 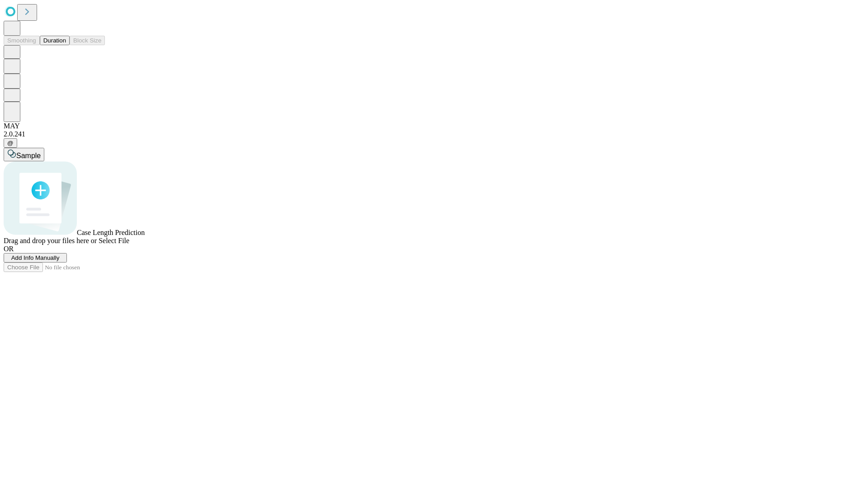 What do you see at coordinates (24, 154) in the screenshot?
I see `button: Sample` at bounding box center [24, 154].